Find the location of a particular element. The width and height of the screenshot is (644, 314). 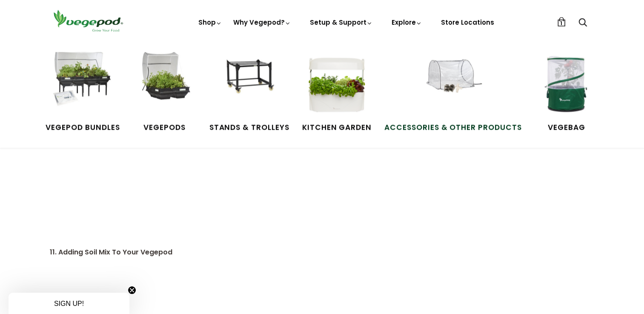

img: Vegepod Bundles is located at coordinates (83, 84).